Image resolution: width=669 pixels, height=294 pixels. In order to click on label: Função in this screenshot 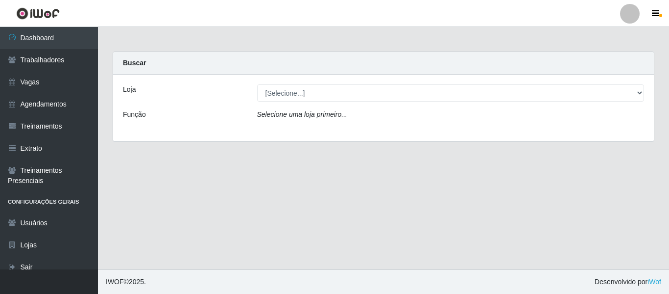, I will do `click(134, 114)`.